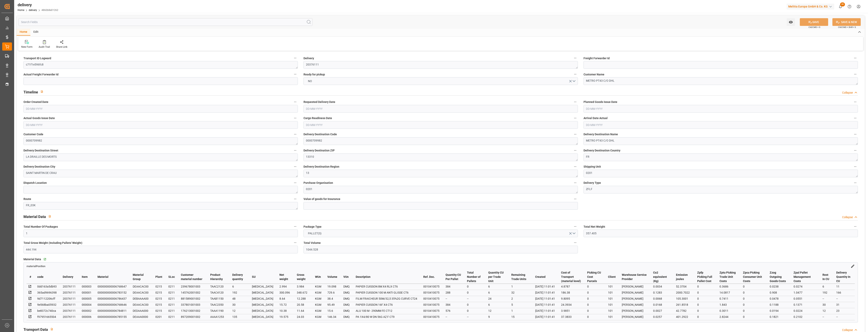 The image size is (868, 332). What do you see at coordinates (42, 92) in the screenshot?
I see `button: View description` at bounding box center [42, 92].